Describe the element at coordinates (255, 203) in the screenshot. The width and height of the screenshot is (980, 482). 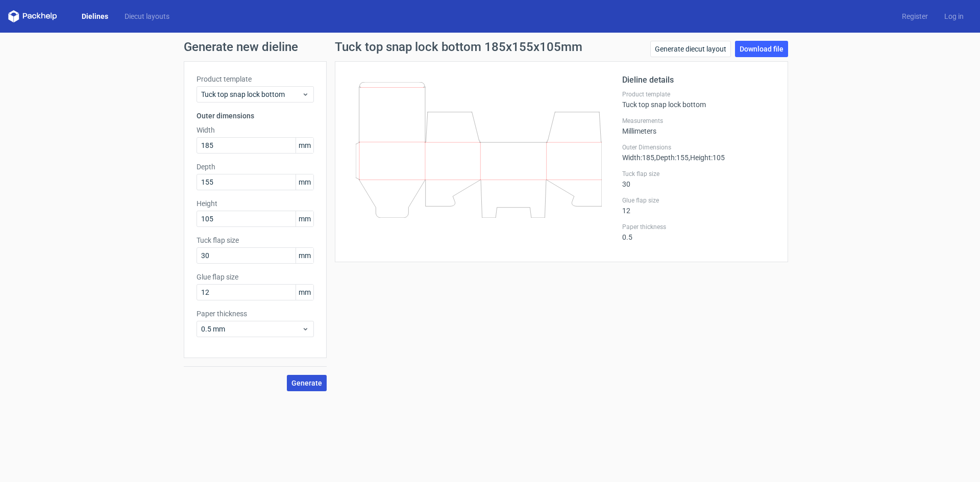
I see `label: Height` at that location.